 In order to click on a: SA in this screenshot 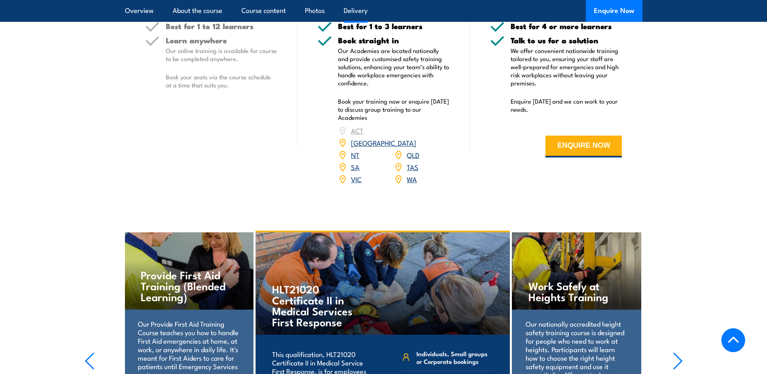, I will do `click(355, 167)`.